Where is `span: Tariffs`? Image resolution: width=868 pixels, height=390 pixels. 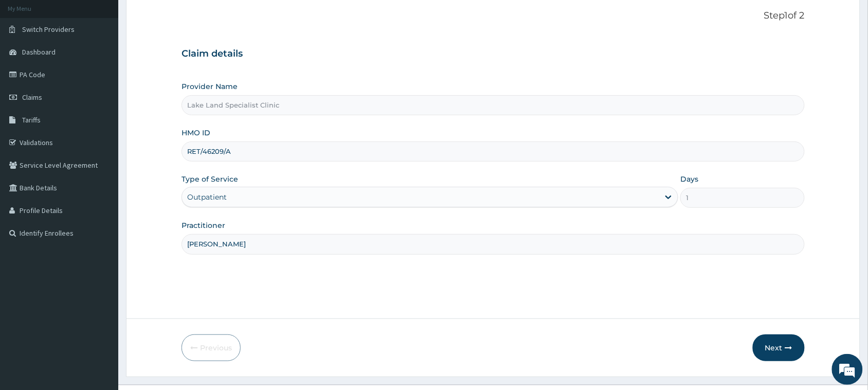 span: Tariffs is located at coordinates (31, 120).